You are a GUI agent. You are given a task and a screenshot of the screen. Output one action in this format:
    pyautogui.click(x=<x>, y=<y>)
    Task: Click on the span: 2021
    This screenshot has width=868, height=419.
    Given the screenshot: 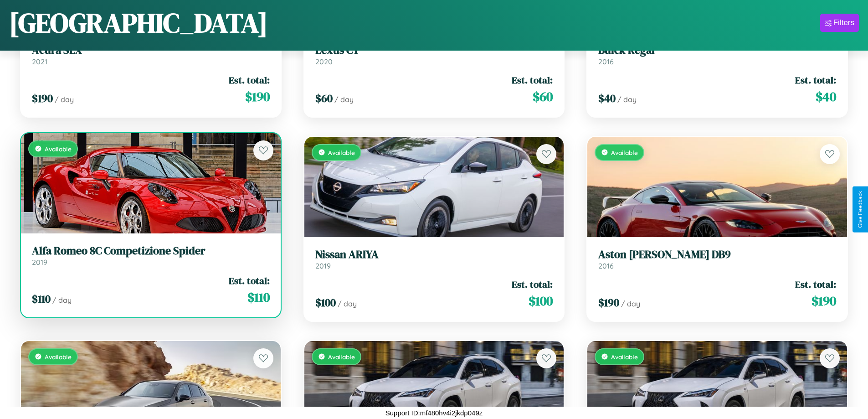 What is the action you would take?
    pyautogui.click(x=39, y=62)
    